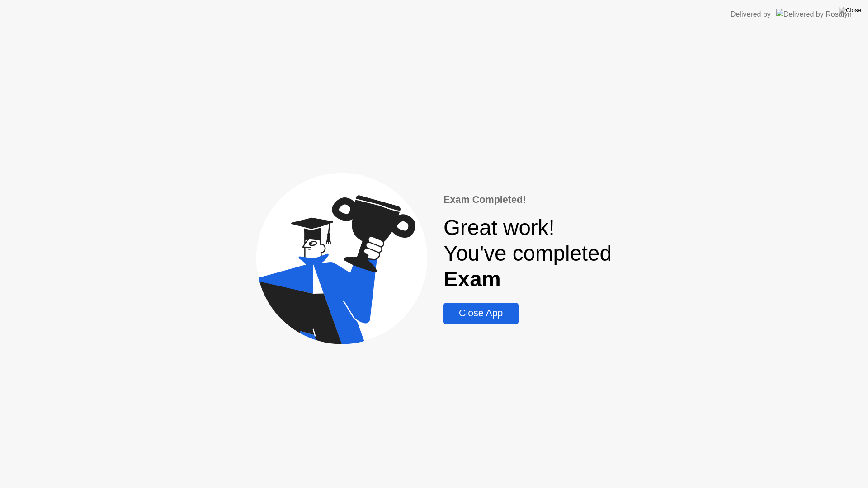 This screenshot has width=868, height=488. I want to click on div: Close App, so click(480, 313).